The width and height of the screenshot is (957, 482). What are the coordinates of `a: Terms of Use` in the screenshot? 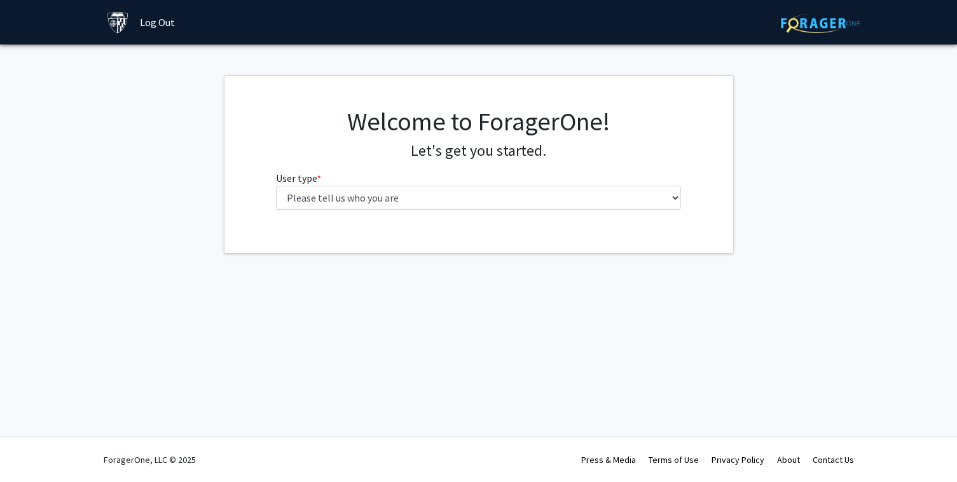 It's located at (673, 460).